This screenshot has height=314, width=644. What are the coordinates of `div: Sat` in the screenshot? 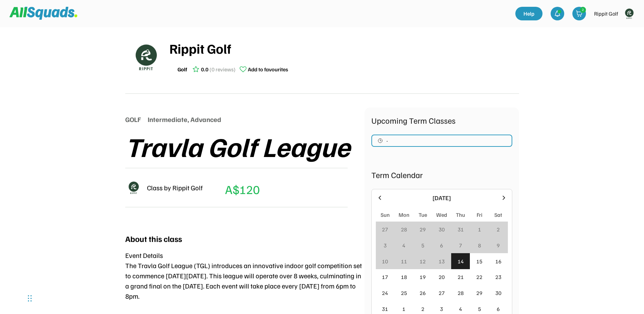 It's located at (498, 215).